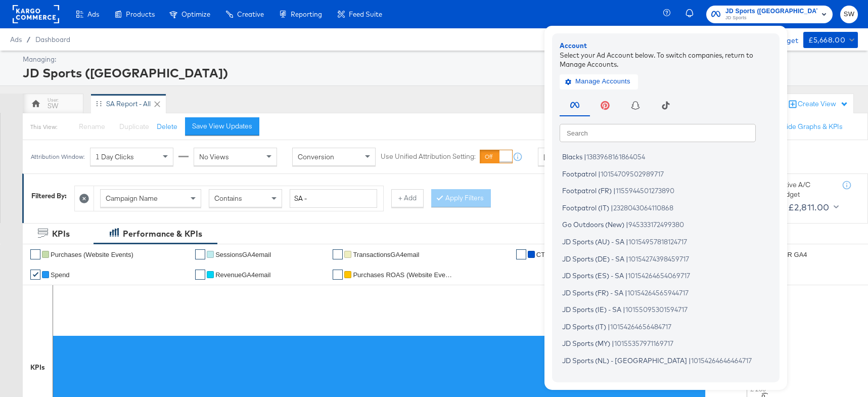 This screenshot has width=868, height=397. I want to click on span: Footpatrol (IT), so click(585, 207).